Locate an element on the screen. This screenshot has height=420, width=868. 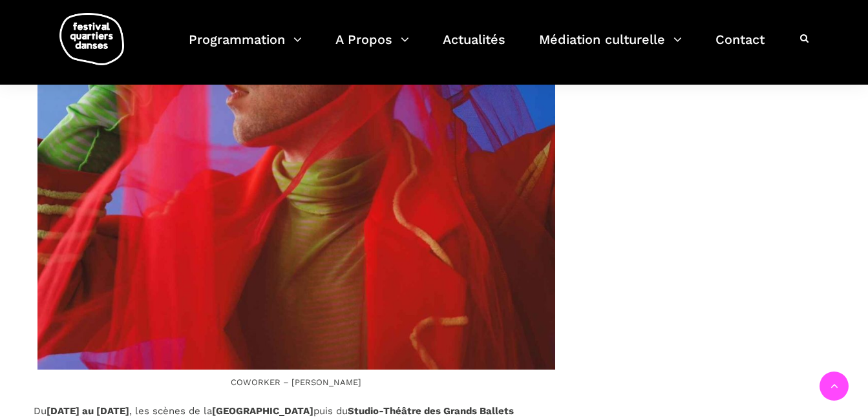
a: A Propos is located at coordinates (372, 47).